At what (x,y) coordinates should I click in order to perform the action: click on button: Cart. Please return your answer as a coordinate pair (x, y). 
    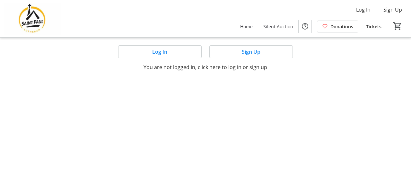
    Looking at the image, I should click on (398, 26).